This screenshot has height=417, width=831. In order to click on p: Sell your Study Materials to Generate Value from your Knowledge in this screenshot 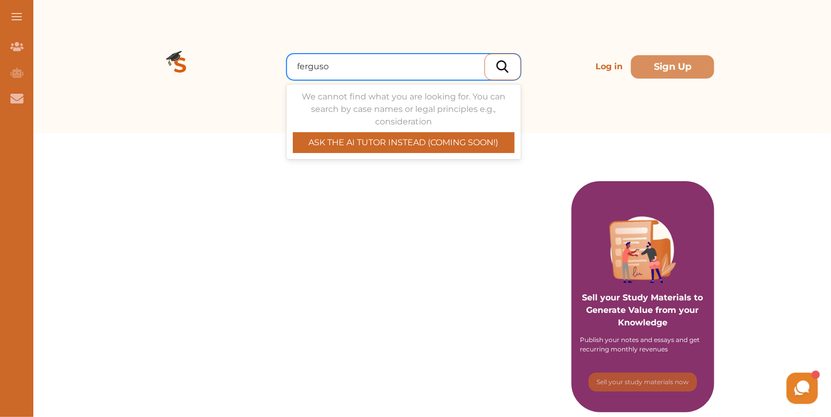, I will do `click(643, 296)`.